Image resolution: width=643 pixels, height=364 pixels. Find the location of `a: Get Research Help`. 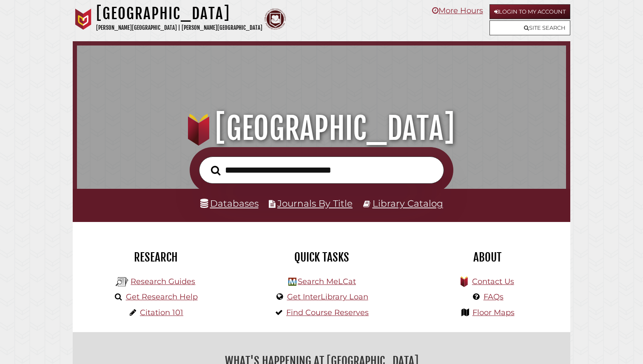

a: Get Research Help is located at coordinates (162, 297).